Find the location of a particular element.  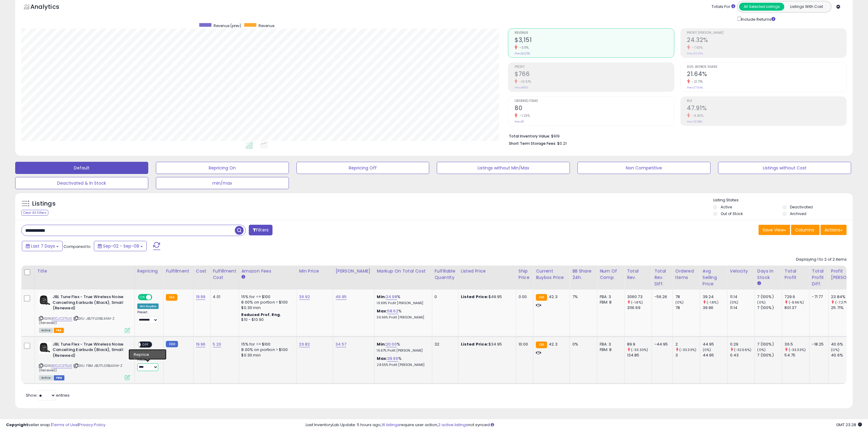

p: Listing States: is located at coordinates (783, 200).